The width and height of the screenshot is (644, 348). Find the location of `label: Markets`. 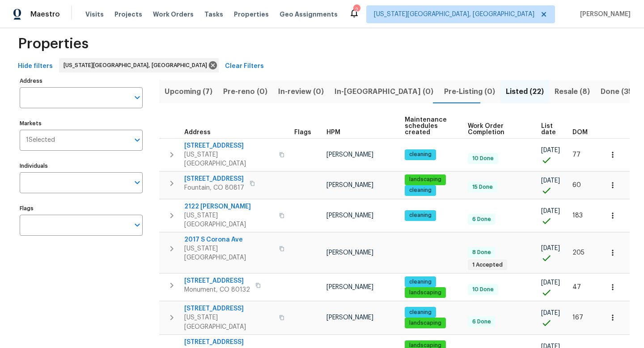

label: Markets is located at coordinates (81, 124).